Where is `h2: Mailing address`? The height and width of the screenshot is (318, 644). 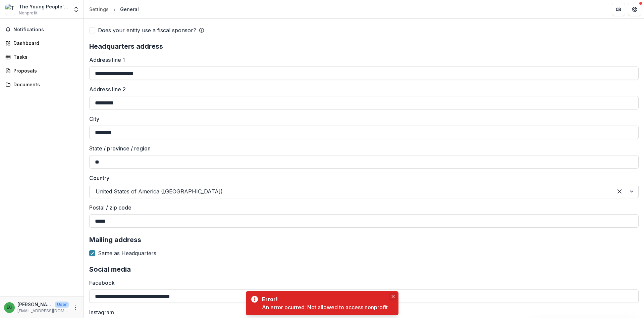 h2: Mailing address is located at coordinates (364, 240).